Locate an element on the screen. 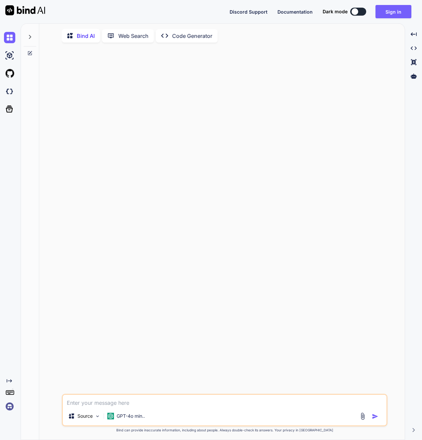  span: Documentation is located at coordinates (295, 12).